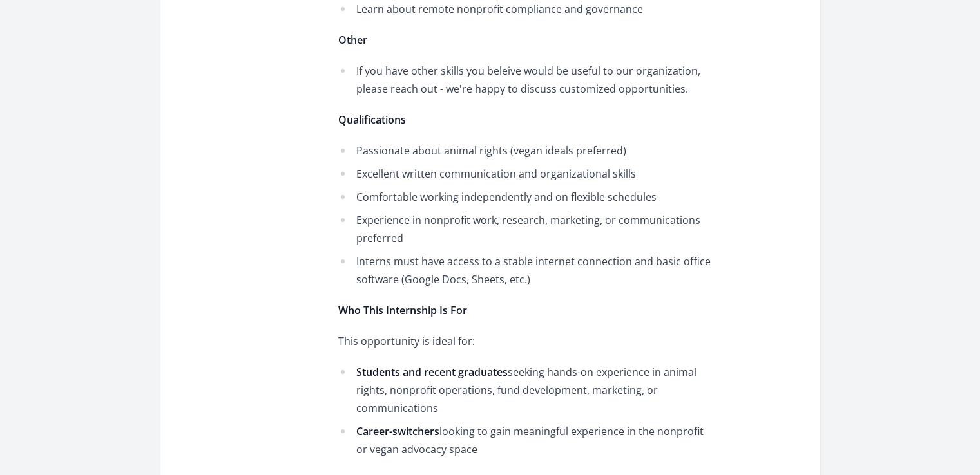  I want to click on strong: Career-switchers, so click(398, 431).